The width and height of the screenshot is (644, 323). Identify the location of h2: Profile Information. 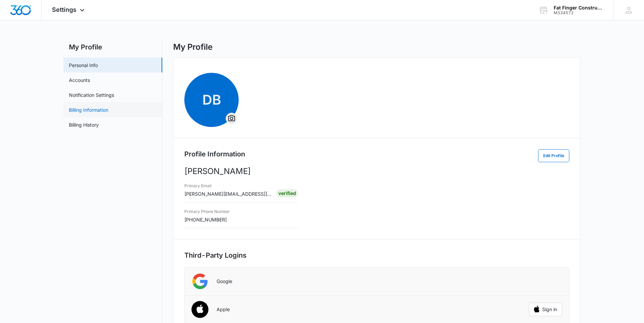
(214, 154).